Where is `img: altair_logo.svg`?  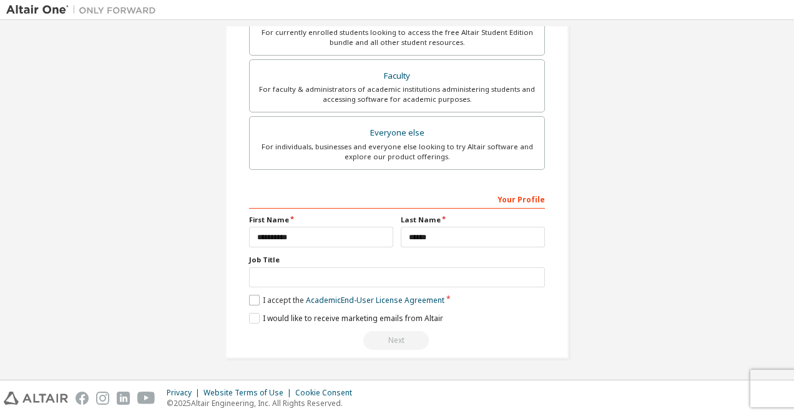
img: altair_logo.svg is located at coordinates (36, 398).